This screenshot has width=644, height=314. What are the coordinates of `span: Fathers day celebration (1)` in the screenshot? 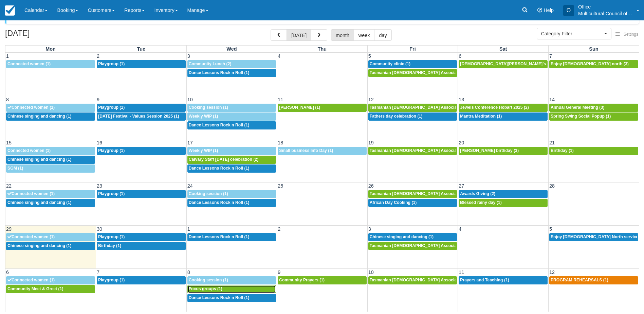 It's located at (396, 116).